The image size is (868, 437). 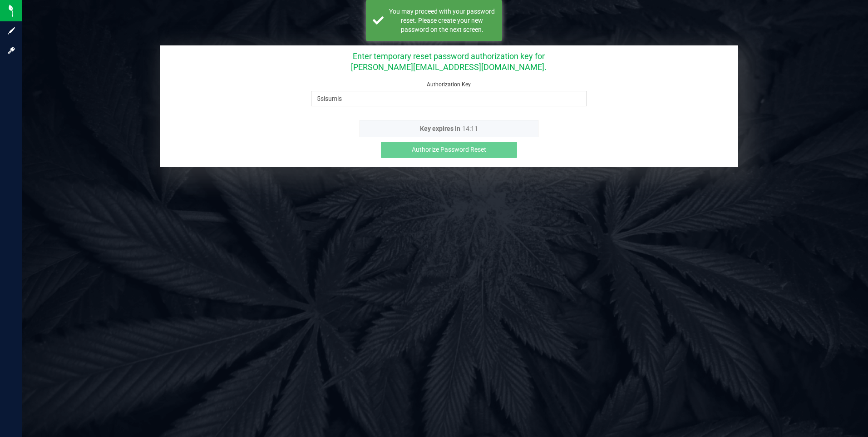 What do you see at coordinates (449, 129) in the screenshot?
I see `p: Key expires in` at bounding box center [449, 129].